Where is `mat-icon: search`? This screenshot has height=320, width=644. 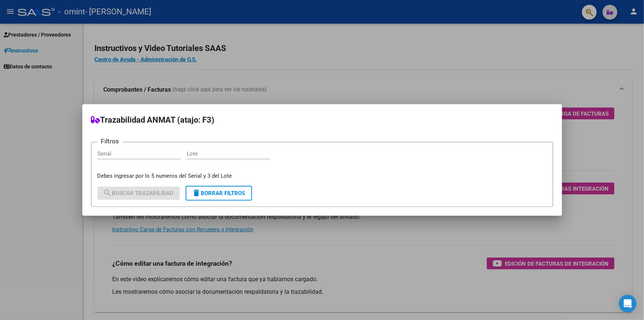
mat-icon: search is located at coordinates (108, 193).